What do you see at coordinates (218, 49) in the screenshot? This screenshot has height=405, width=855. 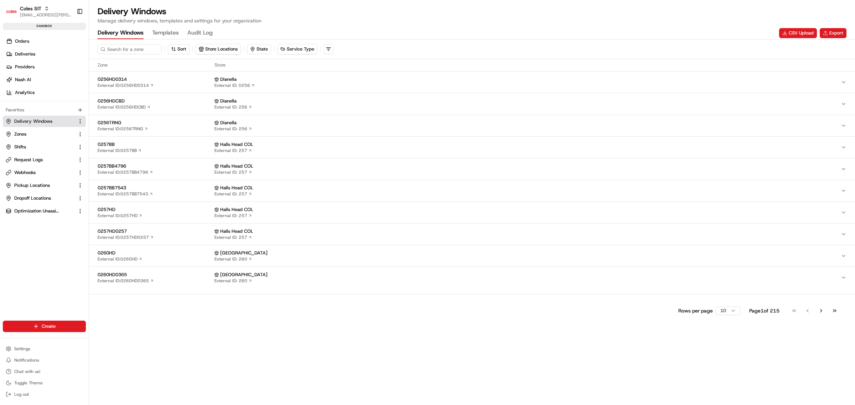 I see `button: Store Locations` at bounding box center [218, 49].